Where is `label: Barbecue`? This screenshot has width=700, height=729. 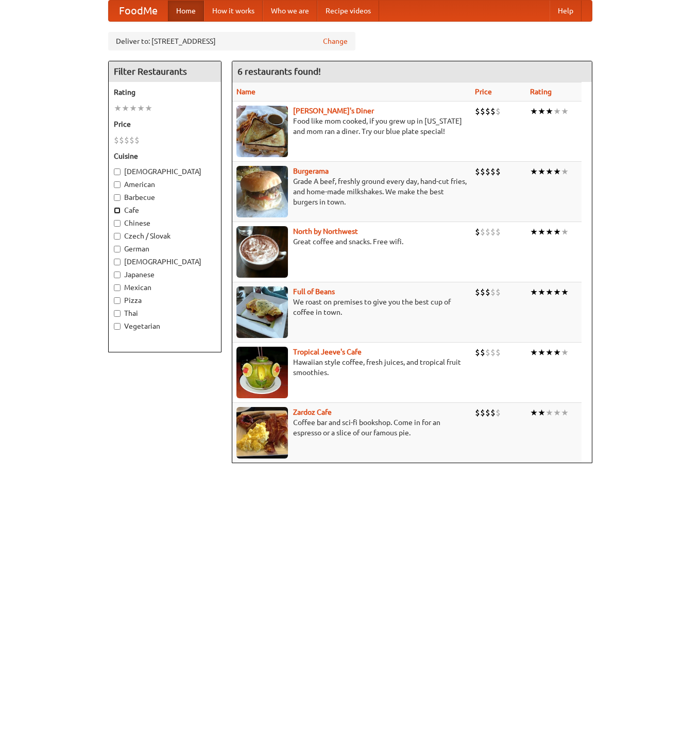 label: Barbecue is located at coordinates (165, 197).